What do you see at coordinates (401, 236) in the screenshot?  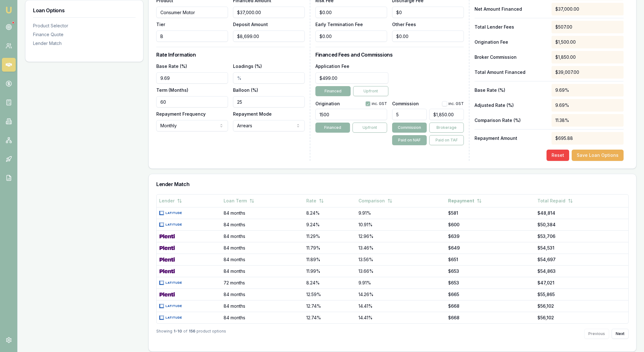 I see `td: 12.96%` at bounding box center [401, 236].